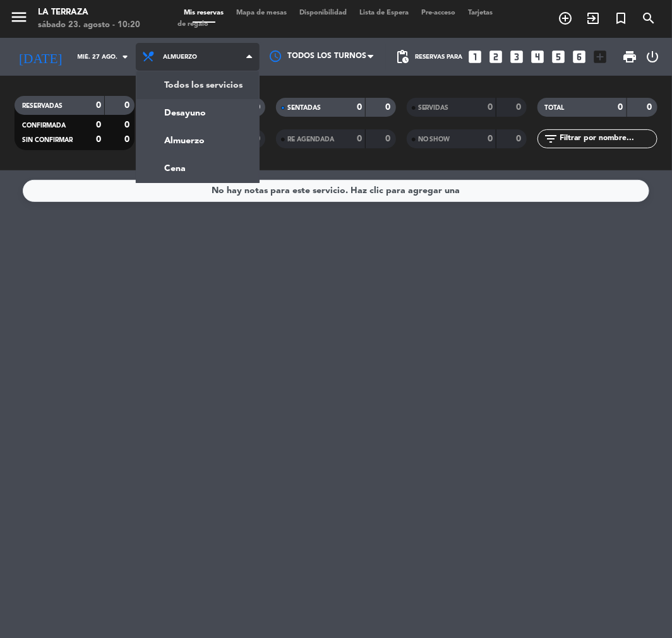 Image resolution: width=672 pixels, height=638 pixels. What do you see at coordinates (323, 13) in the screenshot?
I see `span: Disponibilidad` at bounding box center [323, 13].